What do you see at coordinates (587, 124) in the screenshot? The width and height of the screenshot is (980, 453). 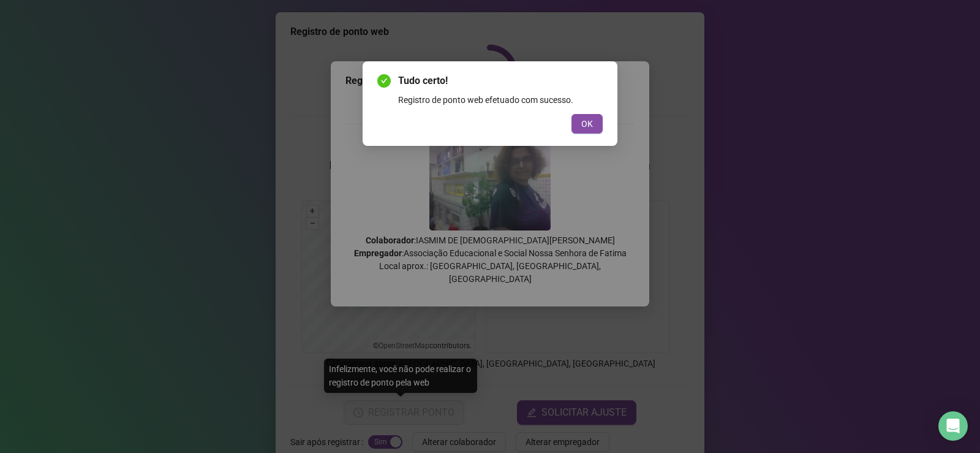 I see `button: OK` at bounding box center [587, 124].